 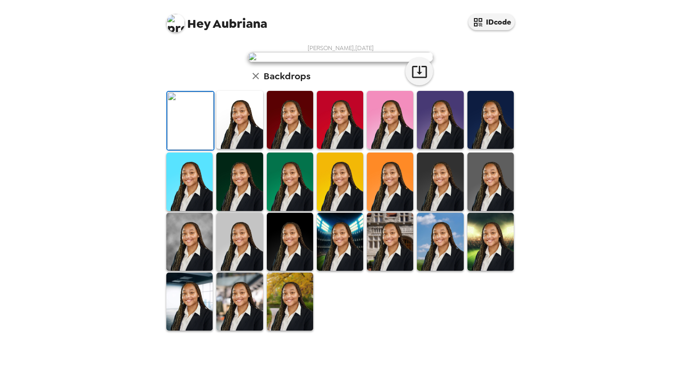 What do you see at coordinates (341, 57) in the screenshot?
I see `img: user` at bounding box center [341, 57].